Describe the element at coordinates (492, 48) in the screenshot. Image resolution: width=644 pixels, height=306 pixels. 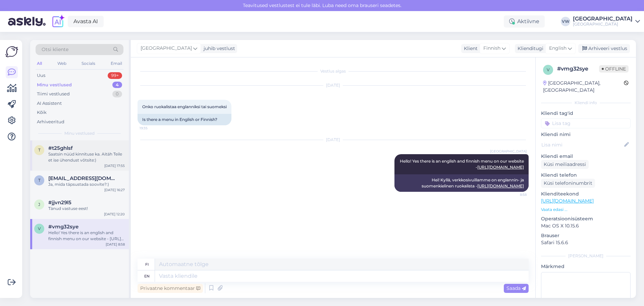
I see `span: Finnish` at that location.